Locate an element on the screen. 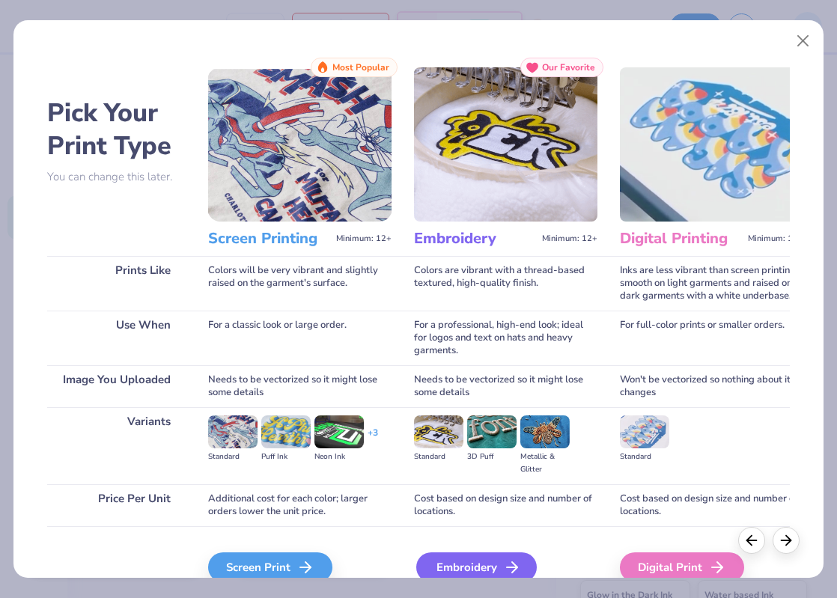 The height and width of the screenshot is (598, 837). div: For a professional, high-end look; ideal for logos and text on hats and heavy garments. is located at coordinates (506, 338).